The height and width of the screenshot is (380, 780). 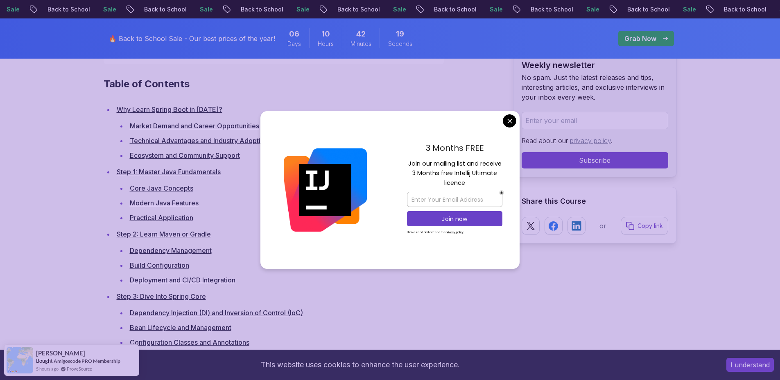 I want to click on a: Market Demand and Career Opportunities, so click(x=195, y=126).